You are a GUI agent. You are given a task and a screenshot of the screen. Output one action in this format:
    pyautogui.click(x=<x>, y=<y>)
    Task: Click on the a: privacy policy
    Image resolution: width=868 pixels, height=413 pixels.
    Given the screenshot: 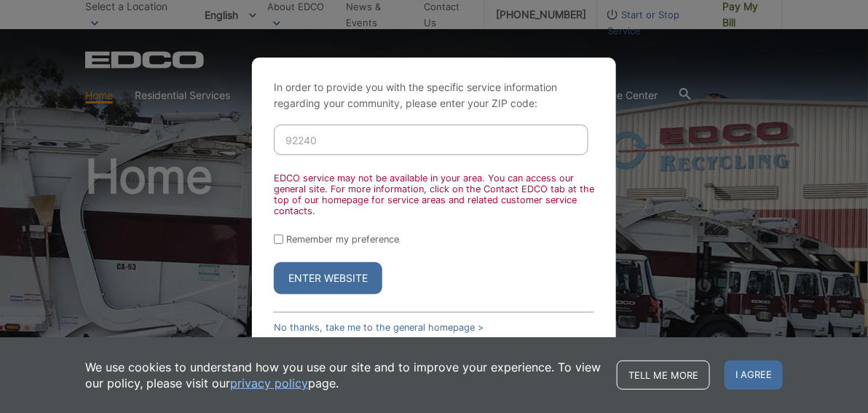 What is the action you would take?
    pyautogui.click(x=269, y=383)
    